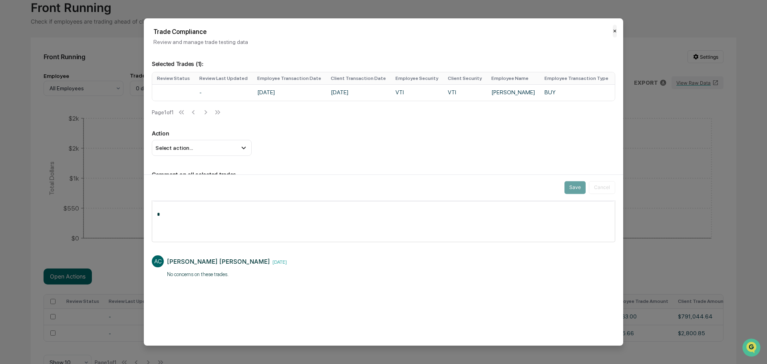 Image resolution: width=767 pixels, height=364 pixels. What do you see at coordinates (513, 78) in the screenshot?
I see `th: Employee Name` at bounding box center [513, 78].